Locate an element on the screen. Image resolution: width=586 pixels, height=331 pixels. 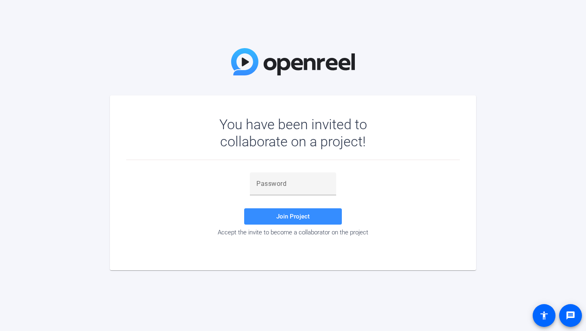
input: Password is located at coordinates (293, 184).